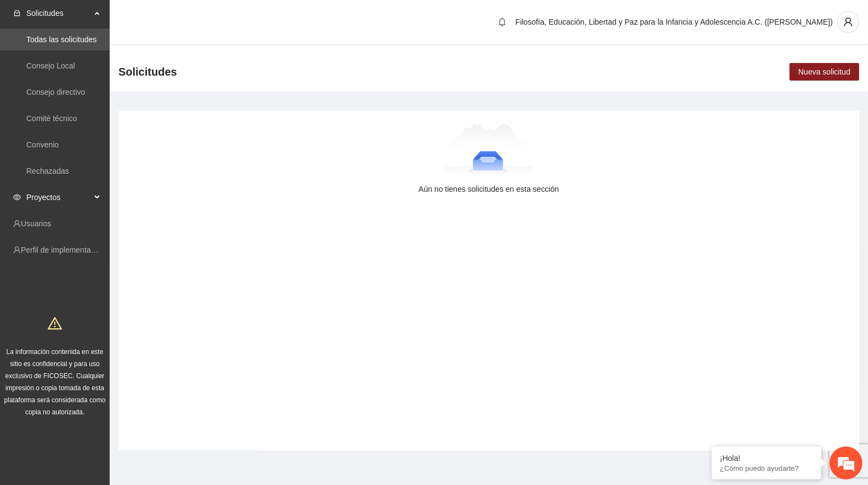  What do you see at coordinates (62, 40) in the screenshot?
I see `a: Todas las solicitudes` at bounding box center [62, 40].